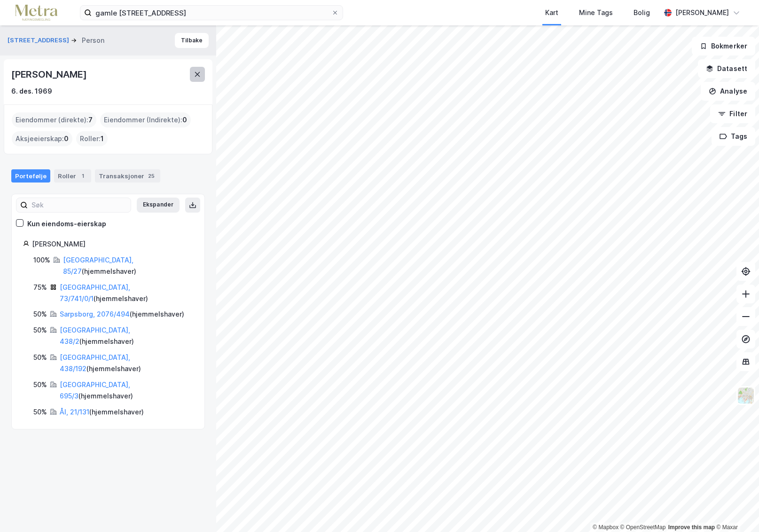  What do you see at coordinates (54, 120) in the screenshot?
I see `div: Eiendommer (direkte) :` at bounding box center [54, 120].